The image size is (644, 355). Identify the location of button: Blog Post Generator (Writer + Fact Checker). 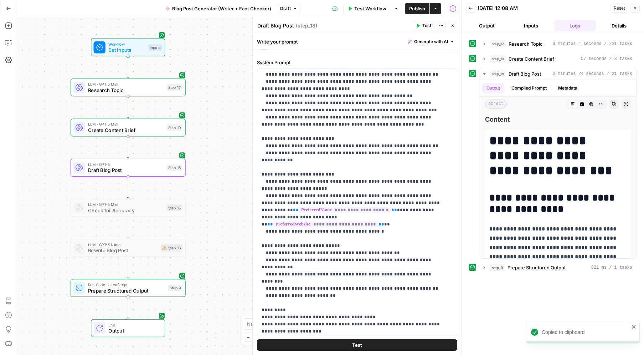
(219, 8).